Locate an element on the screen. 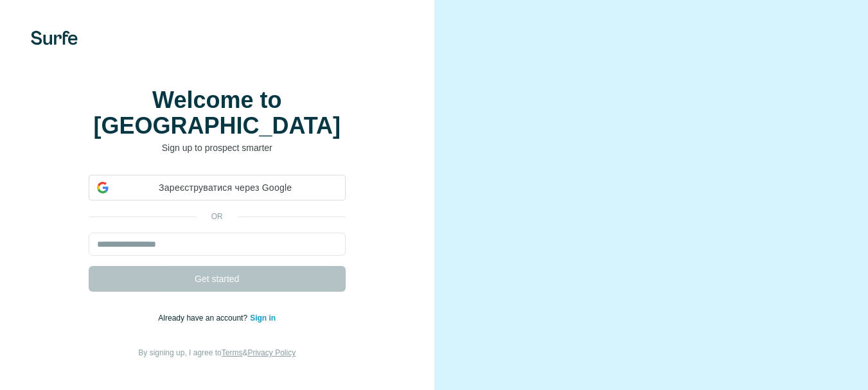 Image resolution: width=868 pixels, height=390 pixels. div: Зареєструватися через Google is located at coordinates (217, 188).